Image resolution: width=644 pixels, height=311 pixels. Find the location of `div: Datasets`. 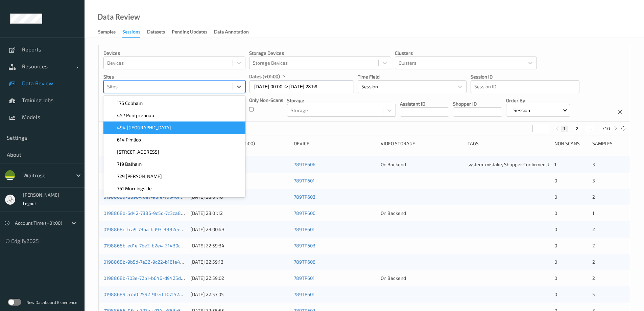

div: Datasets is located at coordinates (156, 33).